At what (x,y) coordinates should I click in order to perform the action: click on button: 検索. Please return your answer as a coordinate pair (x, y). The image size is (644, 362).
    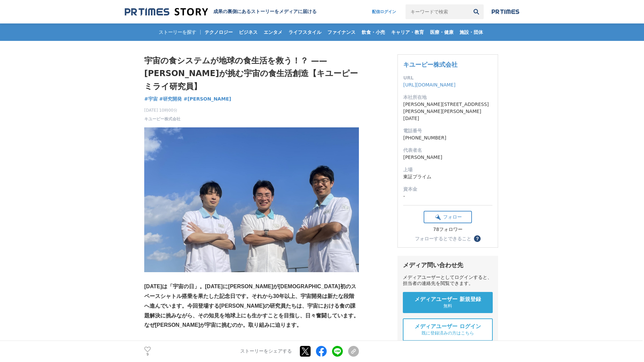
    Looking at the image, I should click on (476, 12).